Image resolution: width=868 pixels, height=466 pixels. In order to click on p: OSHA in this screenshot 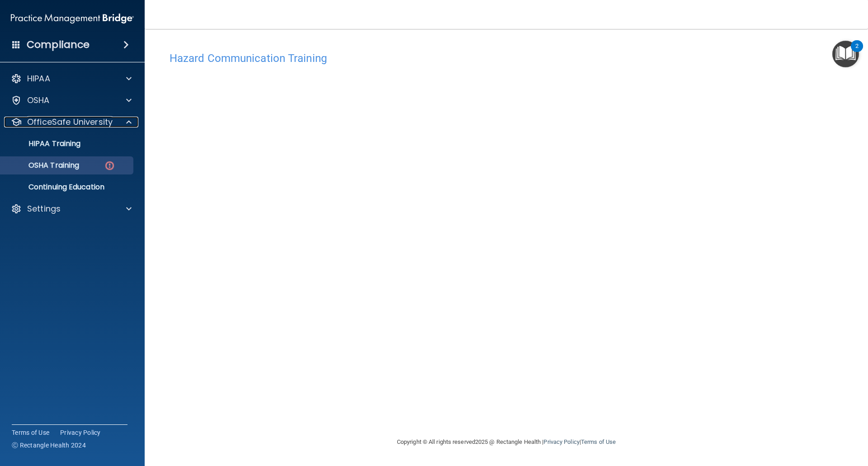, I will do `click(39, 100)`.